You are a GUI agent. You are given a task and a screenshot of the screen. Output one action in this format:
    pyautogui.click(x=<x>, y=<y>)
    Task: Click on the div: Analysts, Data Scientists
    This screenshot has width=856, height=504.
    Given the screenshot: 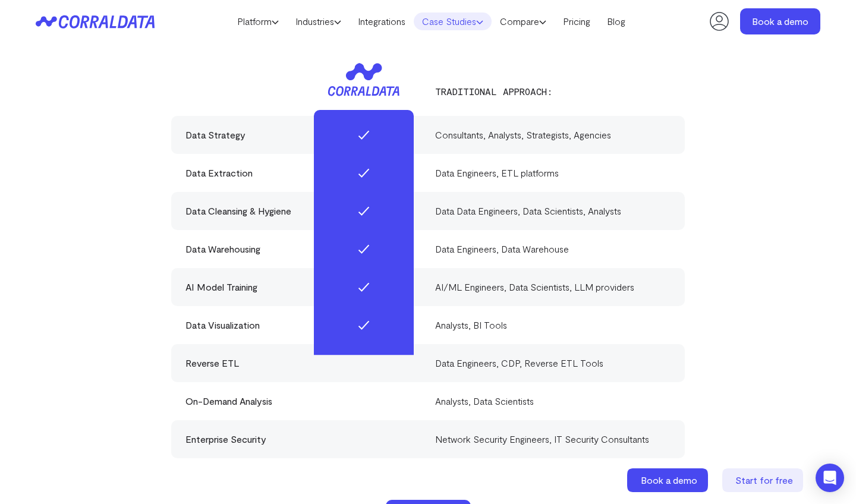 What is the action you would take?
    pyautogui.click(x=553, y=401)
    